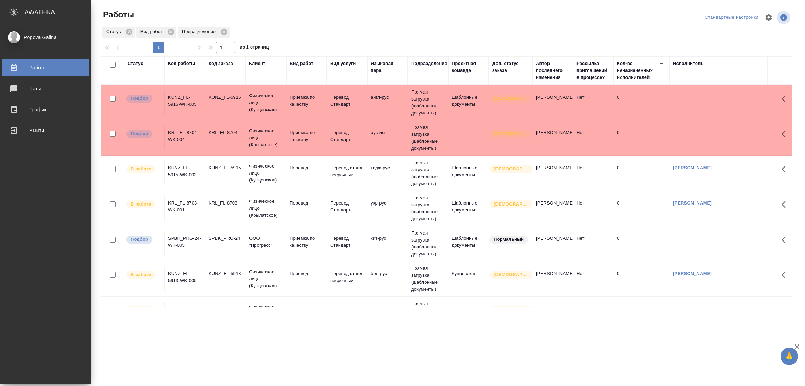  What do you see at coordinates (45, 68) in the screenshot?
I see `div: Работы` at bounding box center [45, 68].